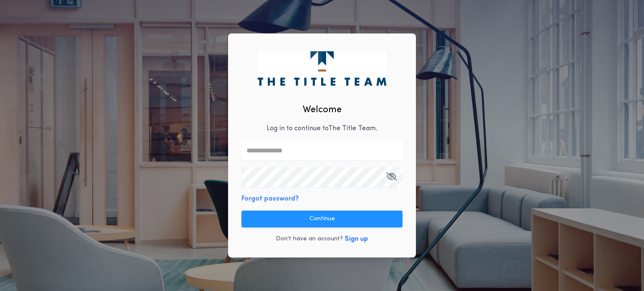  What do you see at coordinates (310, 239) in the screenshot?
I see `p: Don't have an account?` at bounding box center [310, 239].